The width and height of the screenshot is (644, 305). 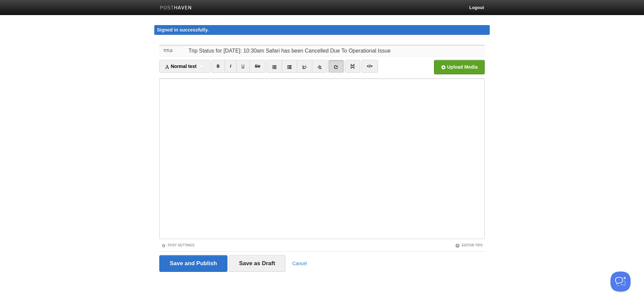 What do you see at coordinates (353, 66) in the screenshot?
I see `img: pagebreak-icon.png` at bounding box center [353, 66].